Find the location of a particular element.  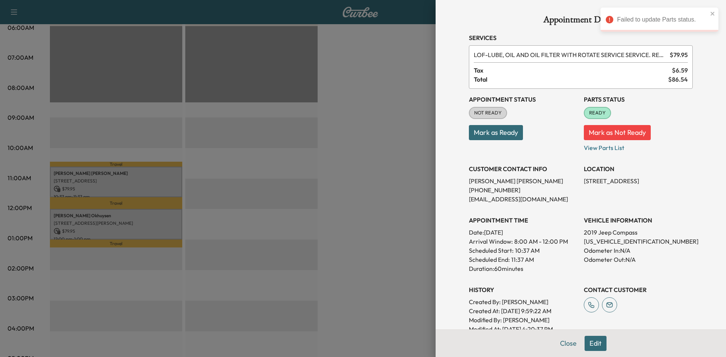

span: Total is located at coordinates (571, 79).